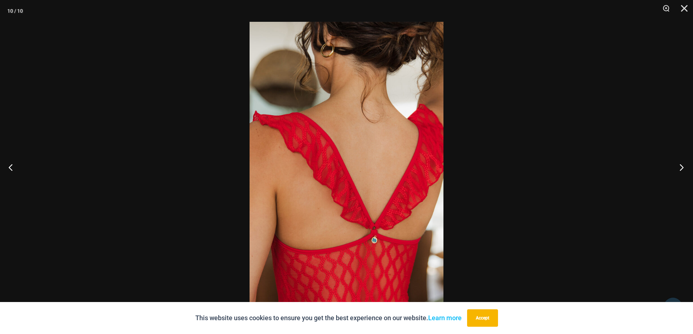 The height and width of the screenshot is (334, 693). I want to click on button: Accept, so click(482, 318).